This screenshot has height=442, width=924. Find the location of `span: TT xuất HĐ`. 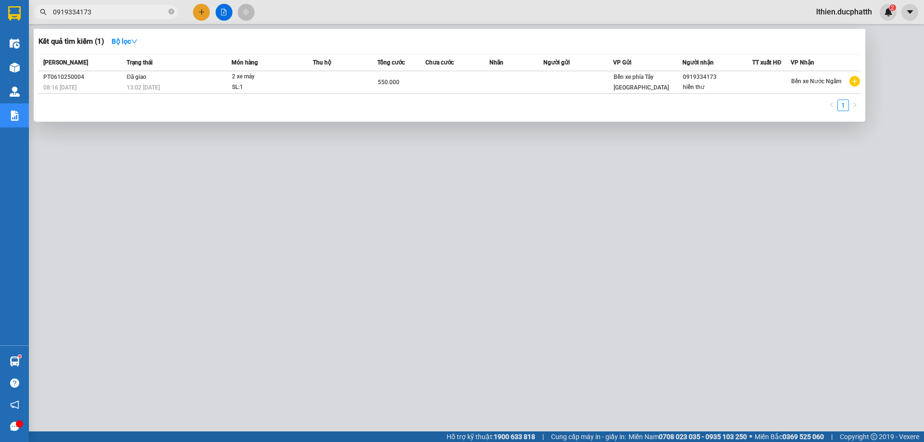

span: TT xuất HĐ is located at coordinates (767, 63).